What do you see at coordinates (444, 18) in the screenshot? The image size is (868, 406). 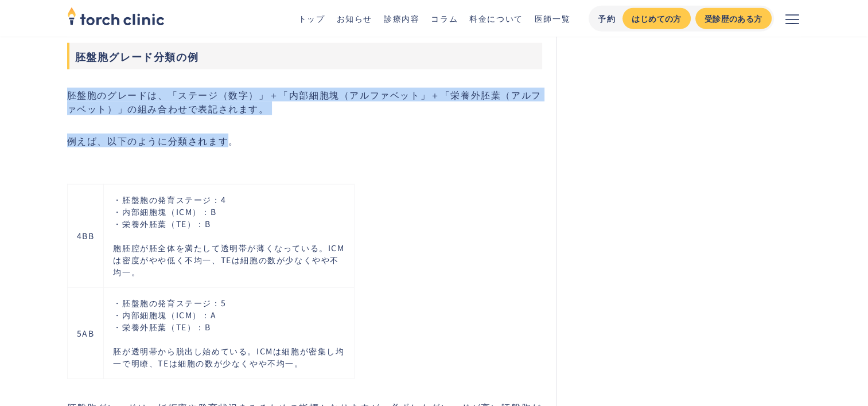 I see `a: コラム` at bounding box center [444, 18].